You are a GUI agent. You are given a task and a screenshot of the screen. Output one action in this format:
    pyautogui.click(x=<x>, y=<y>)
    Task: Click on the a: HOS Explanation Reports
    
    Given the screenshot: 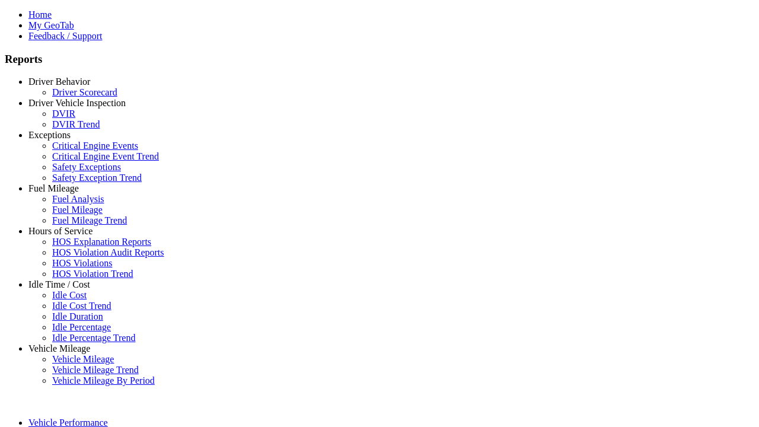 What is the action you would take?
    pyautogui.click(x=101, y=241)
    